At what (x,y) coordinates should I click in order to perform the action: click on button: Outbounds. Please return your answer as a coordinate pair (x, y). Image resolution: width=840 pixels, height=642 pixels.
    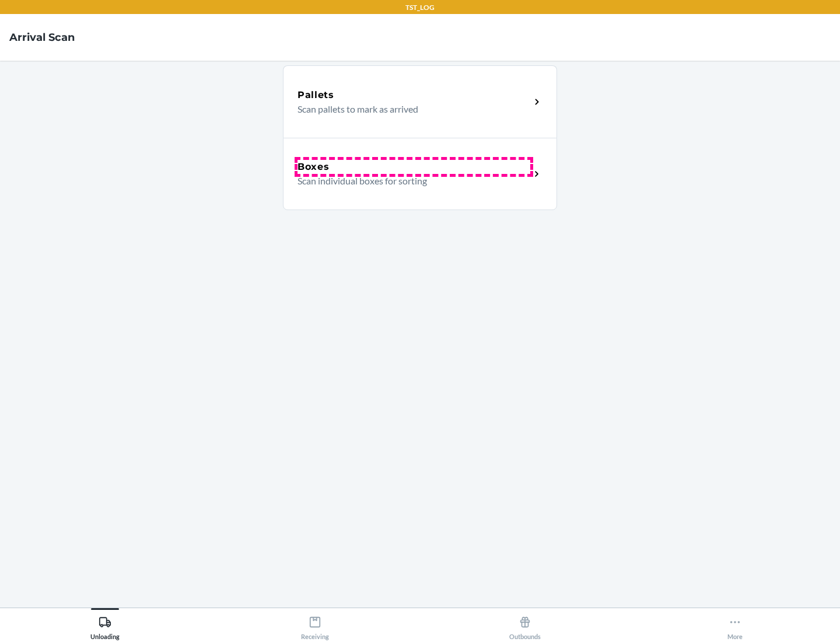
    Looking at the image, I should click on (525, 624).